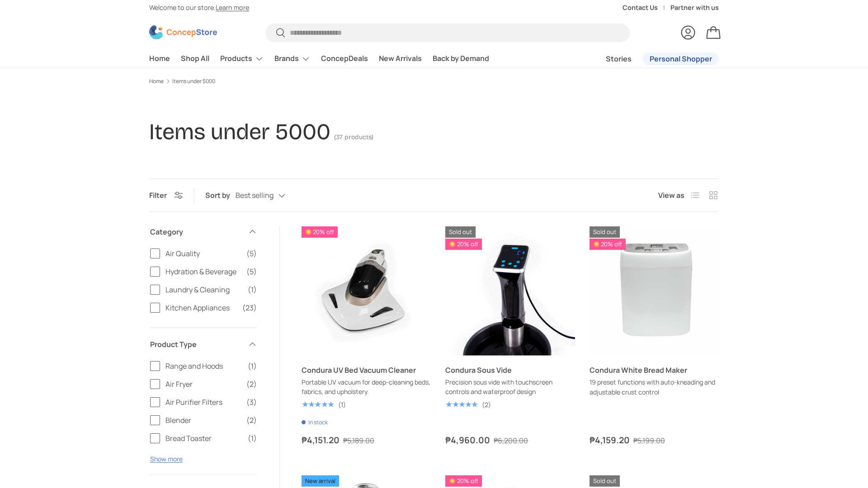 Image resolution: width=868 pixels, height=488 pixels. I want to click on summary: Brands, so click(292, 59).